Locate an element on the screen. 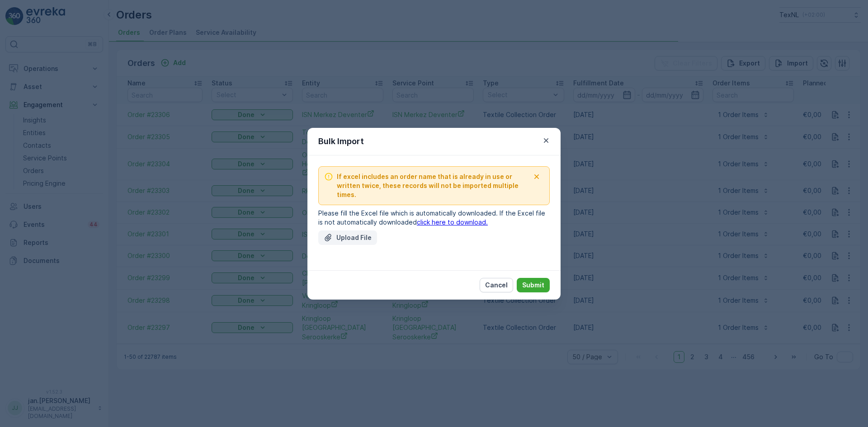  p: Bulk Import is located at coordinates (340, 141).